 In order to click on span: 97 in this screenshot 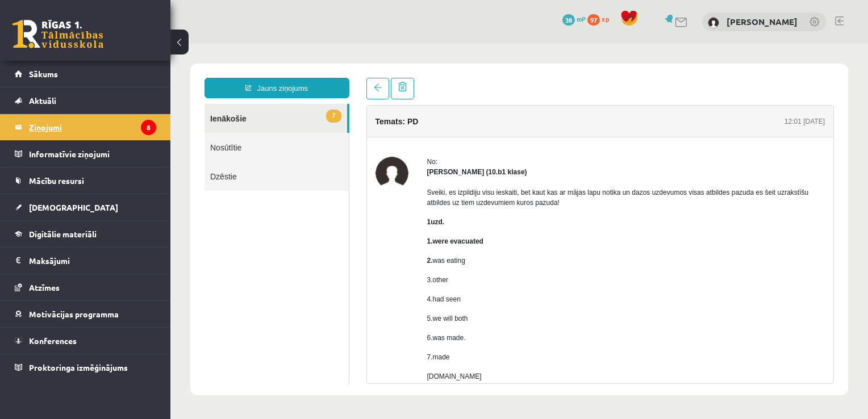, I will do `click(594, 20)`.